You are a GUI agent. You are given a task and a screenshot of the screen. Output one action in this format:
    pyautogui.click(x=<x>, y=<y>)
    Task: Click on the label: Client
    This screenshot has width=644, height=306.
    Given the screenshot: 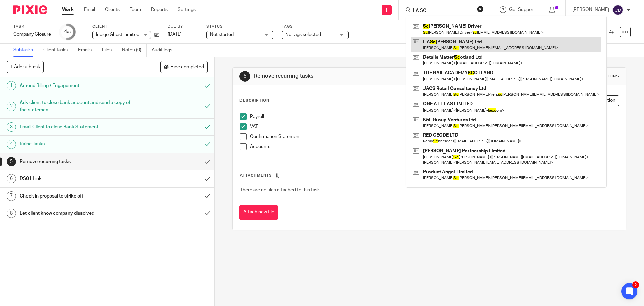 What is the action you would take?
    pyautogui.click(x=126, y=27)
    